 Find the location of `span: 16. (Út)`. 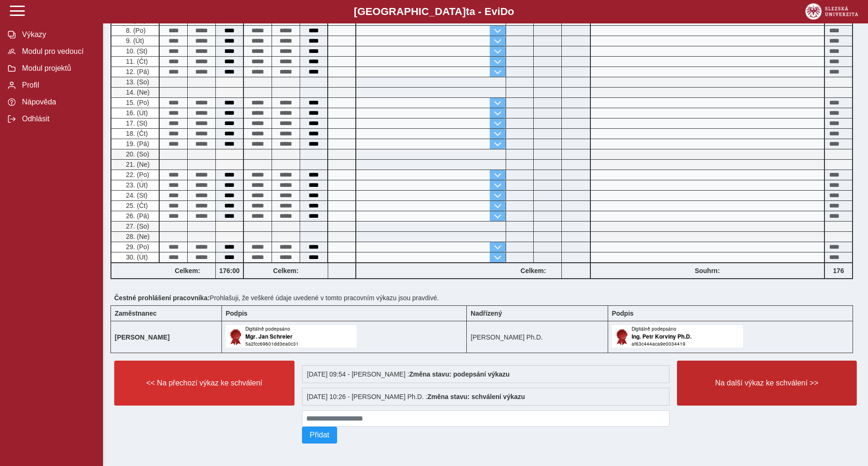

span: 16. (Út) is located at coordinates (135, 113).